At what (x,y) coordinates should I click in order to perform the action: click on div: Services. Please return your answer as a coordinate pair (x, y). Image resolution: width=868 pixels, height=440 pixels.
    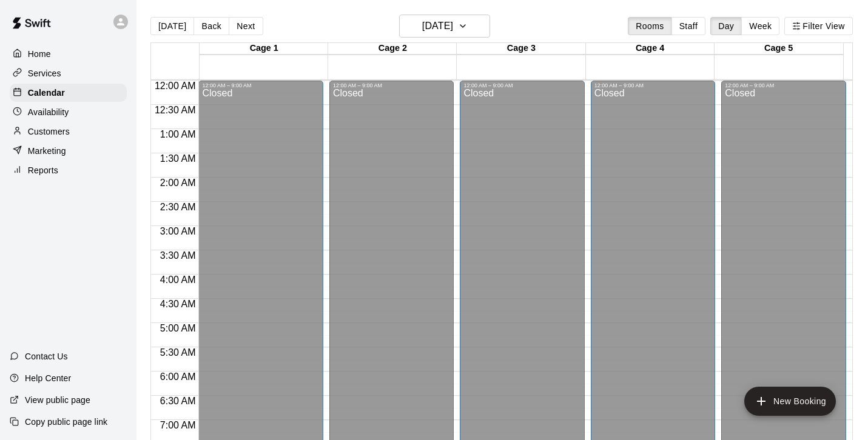
    Looking at the image, I should click on (68, 73).